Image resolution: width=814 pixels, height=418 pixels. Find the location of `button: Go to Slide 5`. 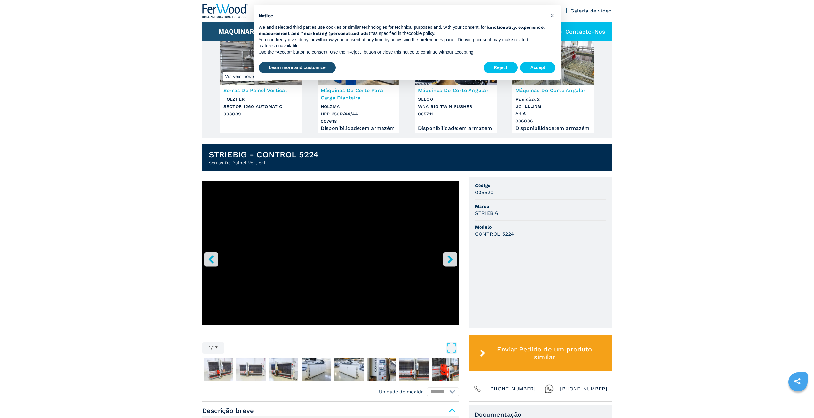

button: Go to Slide 5 is located at coordinates (316, 370).